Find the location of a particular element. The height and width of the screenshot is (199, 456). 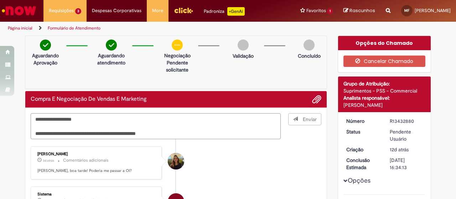

img: click_logo_yellow_360x200.png is located at coordinates (184, 10).